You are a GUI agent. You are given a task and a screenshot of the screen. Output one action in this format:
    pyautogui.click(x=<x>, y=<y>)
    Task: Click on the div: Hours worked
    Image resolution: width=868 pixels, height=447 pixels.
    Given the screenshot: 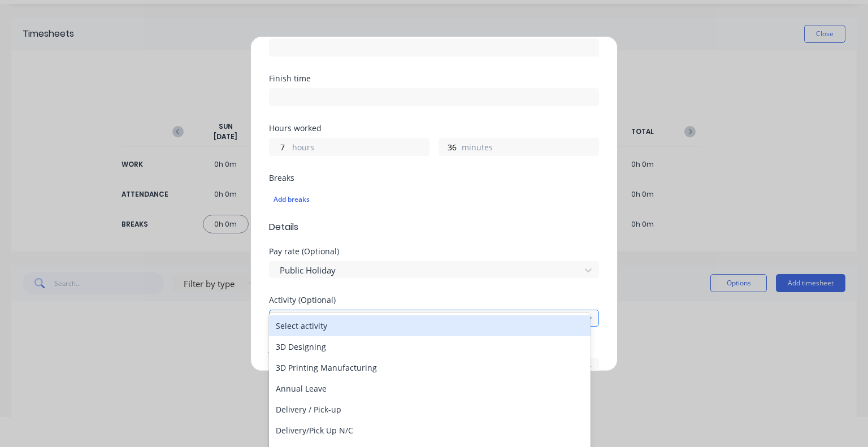 What is the action you would take?
    pyautogui.click(x=434, y=128)
    